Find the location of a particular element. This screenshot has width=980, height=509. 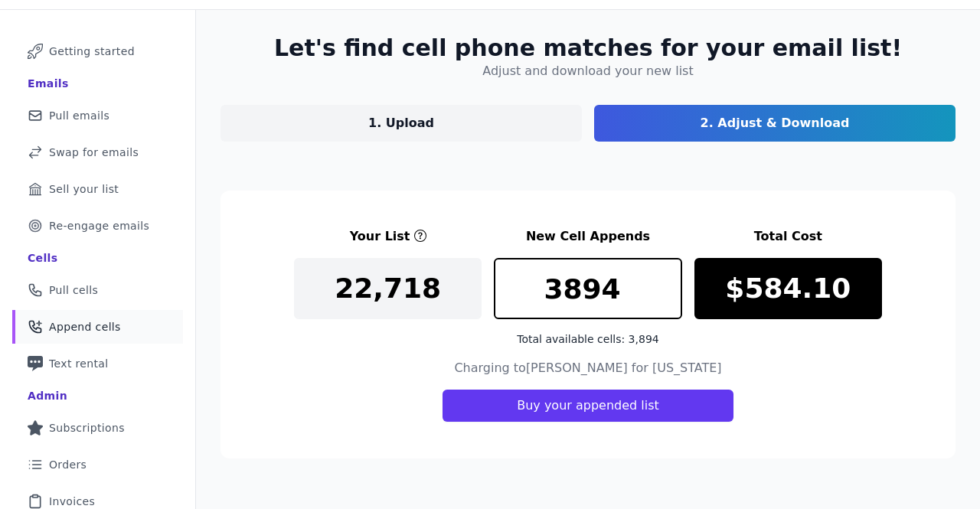

a: Sell your list is located at coordinates (98, 189).